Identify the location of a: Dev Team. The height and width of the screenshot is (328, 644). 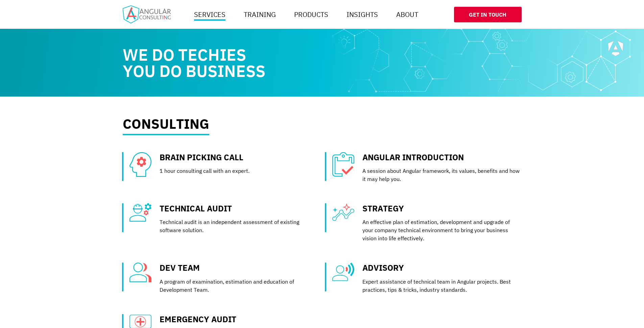
(179, 268).